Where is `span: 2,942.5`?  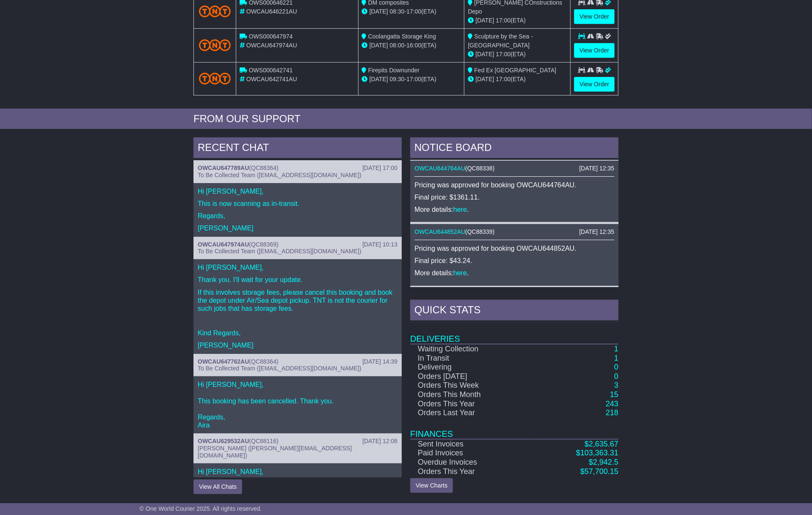
span: 2,942.5 is located at coordinates (605, 462).